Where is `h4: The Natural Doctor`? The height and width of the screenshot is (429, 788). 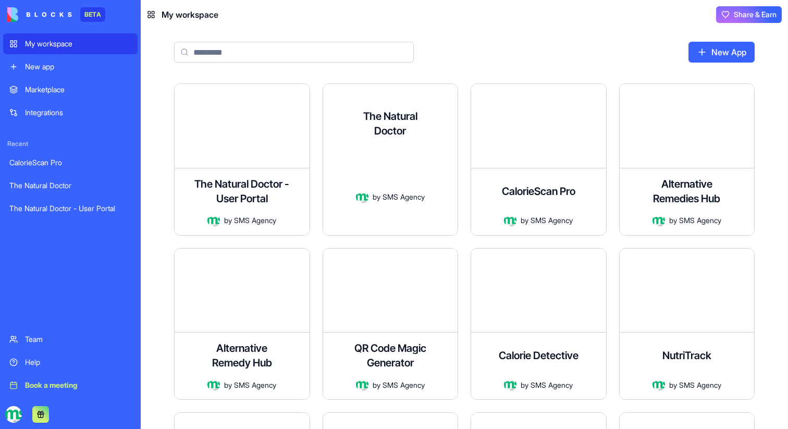
h4: The Natural Doctor is located at coordinates (391, 124).